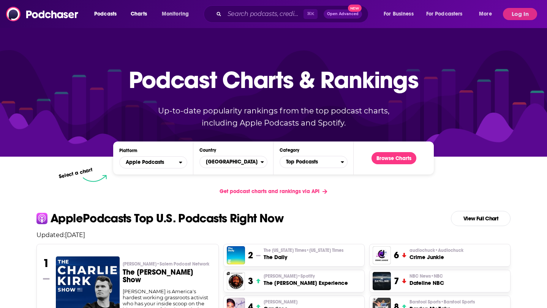 This screenshot has width=547, height=308. I want to click on span: Podcasts, so click(105, 14).